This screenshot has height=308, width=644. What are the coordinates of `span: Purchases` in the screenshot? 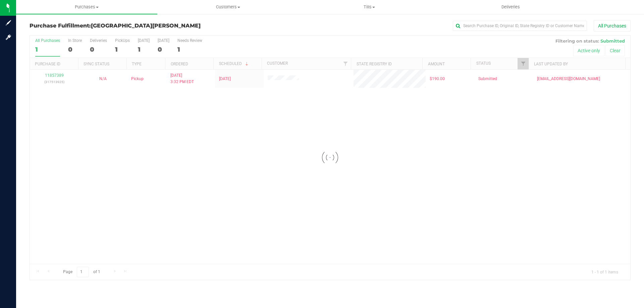 It's located at (86, 7).